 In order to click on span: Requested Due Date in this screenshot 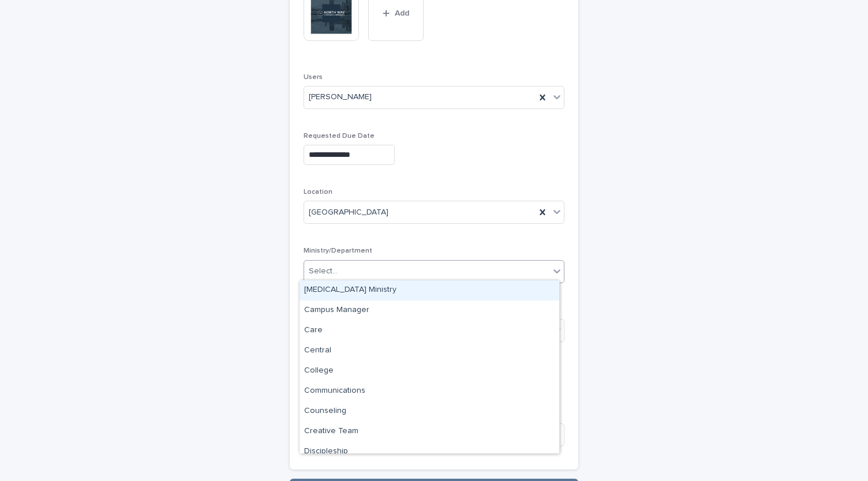, I will do `click(339, 136)`.